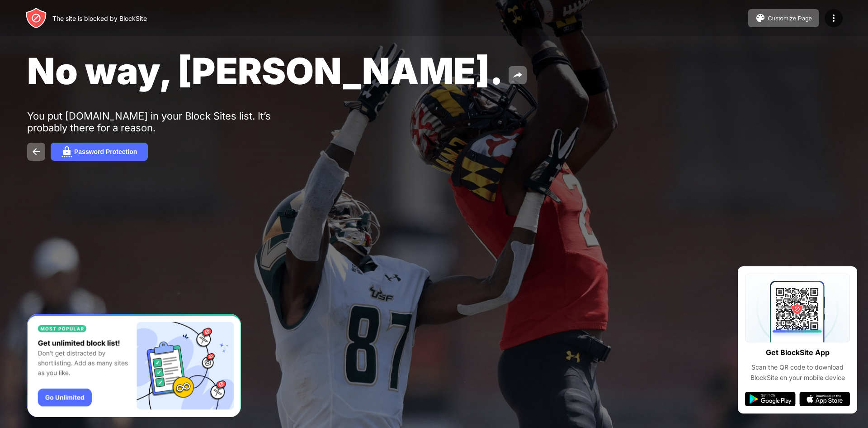 The image size is (868, 428). I want to click on img: google-play.svg, so click(770, 399).